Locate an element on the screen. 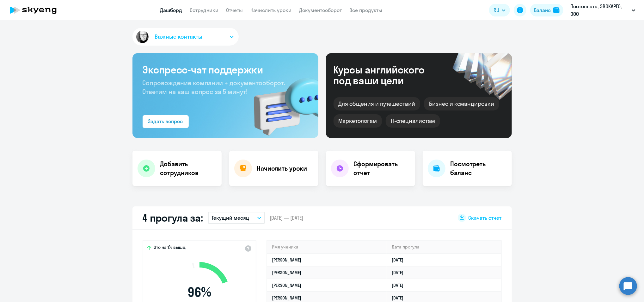 This screenshot has height=302, width=644. button: Балансbalance is located at coordinates (546, 10).